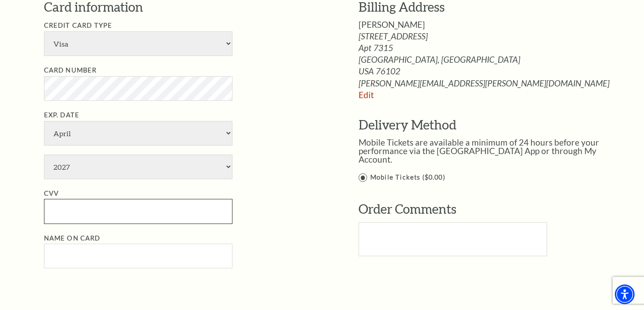 Image resolution: width=644 pixels, height=310 pixels. What do you see at coordinates (52, 194) in the screenshot?
I see `label: CVV` at bounding box center [52, 194].